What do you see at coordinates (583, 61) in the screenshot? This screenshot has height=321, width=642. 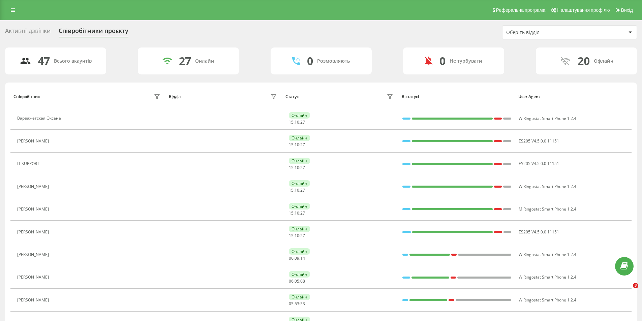 I see `div: 20` at bounding box center [583, 61].